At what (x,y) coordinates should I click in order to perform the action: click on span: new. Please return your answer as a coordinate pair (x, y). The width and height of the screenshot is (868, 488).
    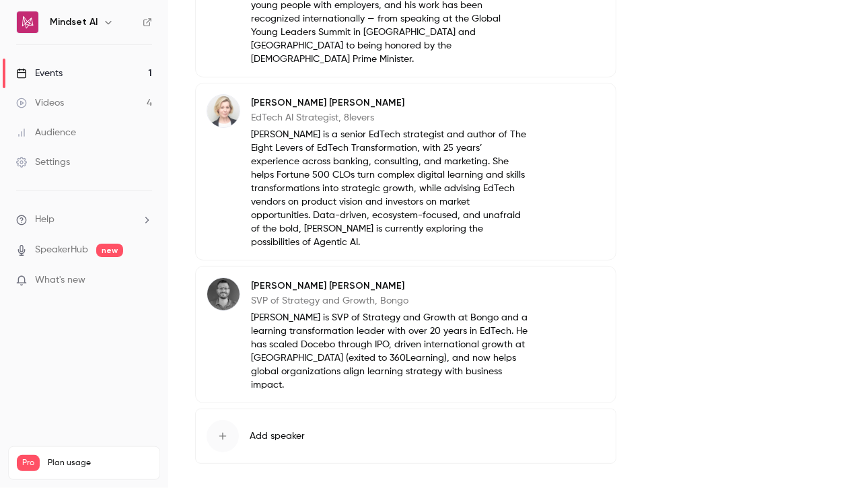
    Looking at the image, I should click on (110, 250).